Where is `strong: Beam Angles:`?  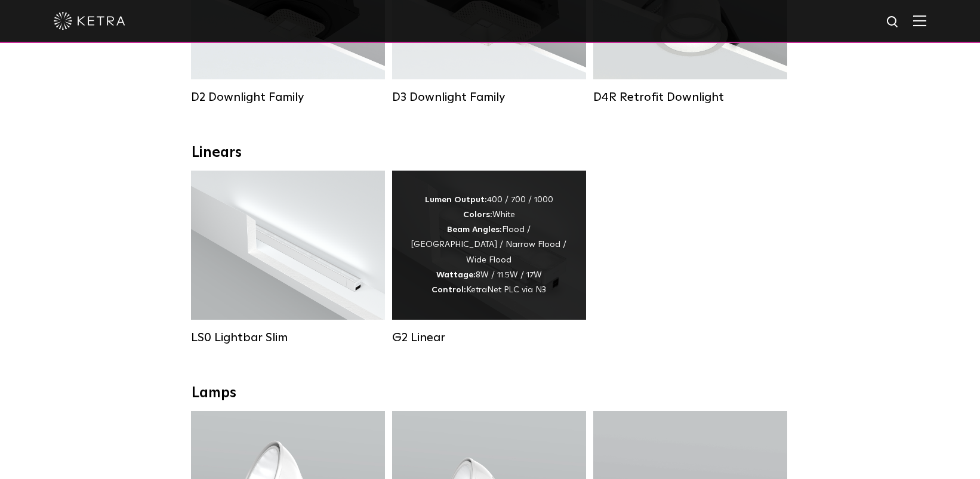
strong: Beam Angles: is located at coordinates (474, 230).